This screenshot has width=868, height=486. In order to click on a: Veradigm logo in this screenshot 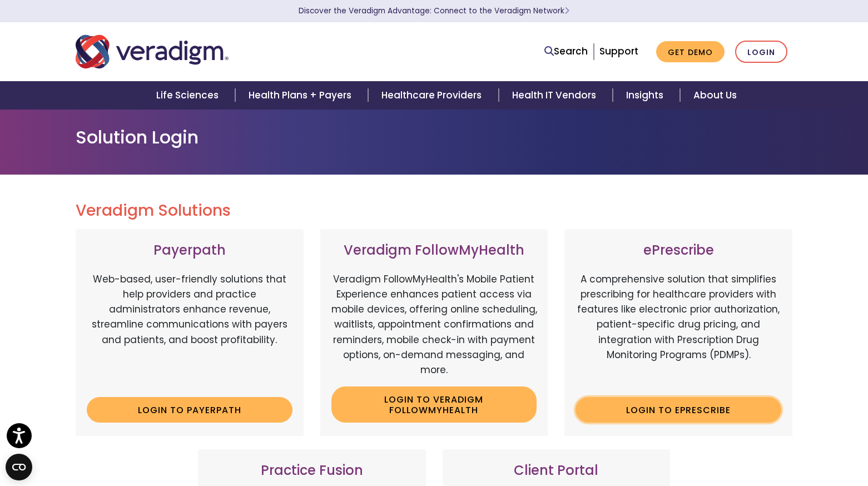, I will do `click(152, 51)`.